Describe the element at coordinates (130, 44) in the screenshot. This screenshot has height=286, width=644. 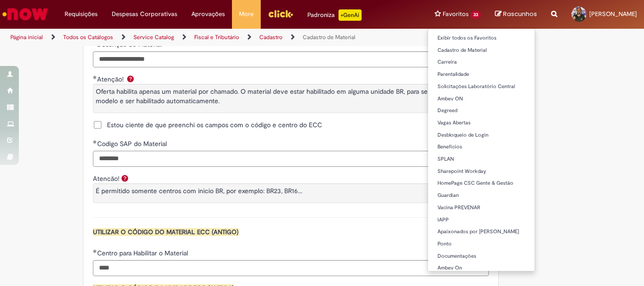
I see `span: Descrição do Material` at that location.